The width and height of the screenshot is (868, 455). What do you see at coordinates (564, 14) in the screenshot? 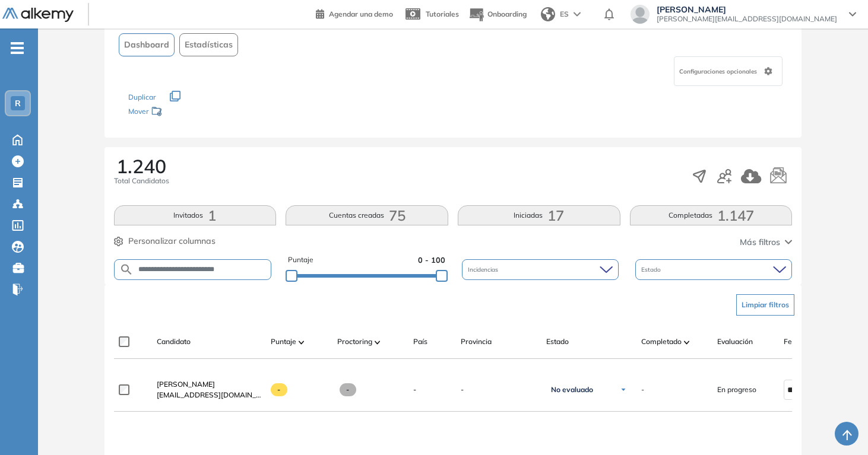
I see `span: ES` at bounding box center [564, 14].